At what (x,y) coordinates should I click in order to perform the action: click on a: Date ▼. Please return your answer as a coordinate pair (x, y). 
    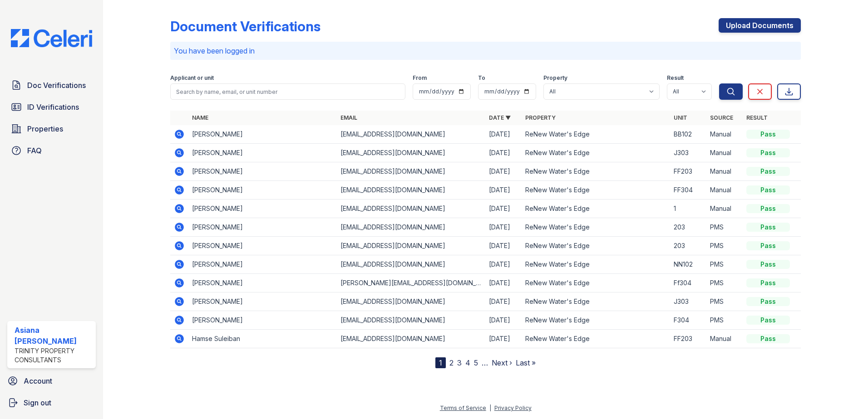
    Looking at the image, I should click on (500, 117).